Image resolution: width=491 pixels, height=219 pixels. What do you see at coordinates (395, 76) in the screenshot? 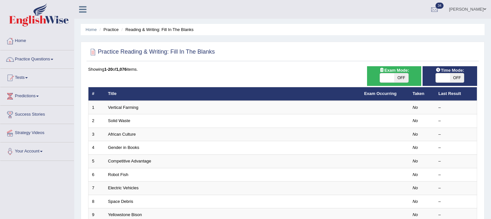
I see `div: Show exams occurring in exams` at bounding box center [395, 76].